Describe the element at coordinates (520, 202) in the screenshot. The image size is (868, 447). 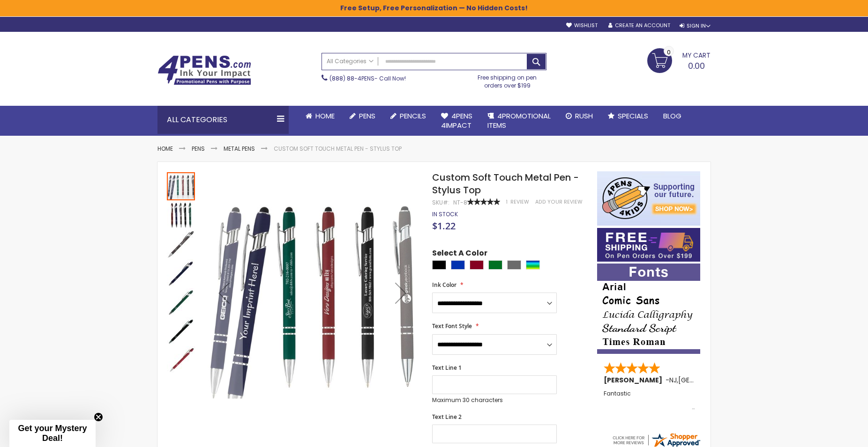
I see `span: Review` at that location.